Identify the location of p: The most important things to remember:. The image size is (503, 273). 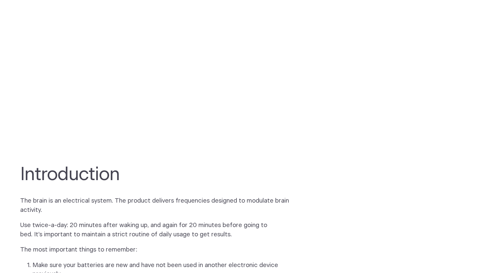
(155, 250).